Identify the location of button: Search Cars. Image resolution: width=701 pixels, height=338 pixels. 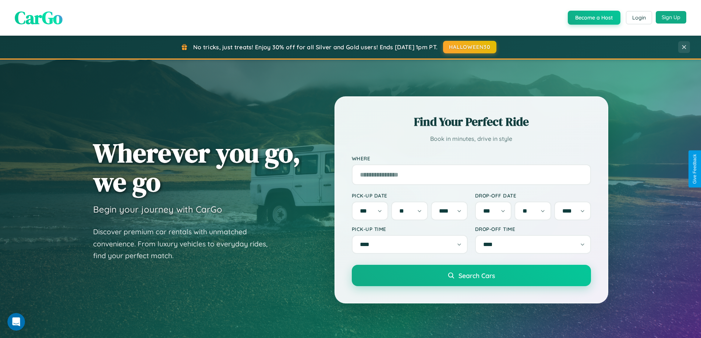
(471, 276).